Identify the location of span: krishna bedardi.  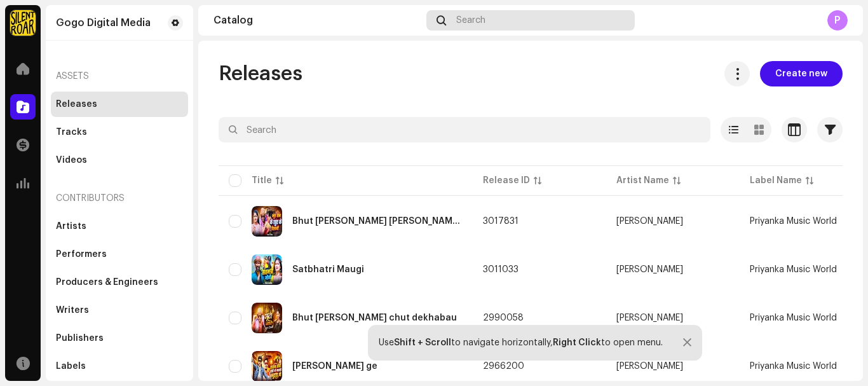
(672, 366).